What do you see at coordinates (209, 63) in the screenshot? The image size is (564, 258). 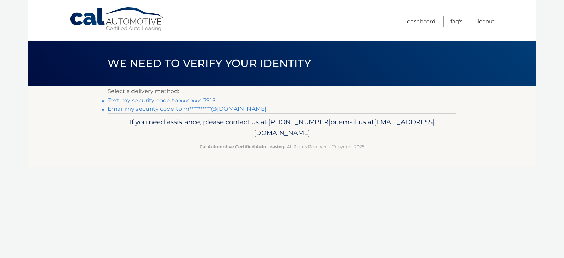 I see `span: We need to verify your identity` at bounding box center [209, 63].